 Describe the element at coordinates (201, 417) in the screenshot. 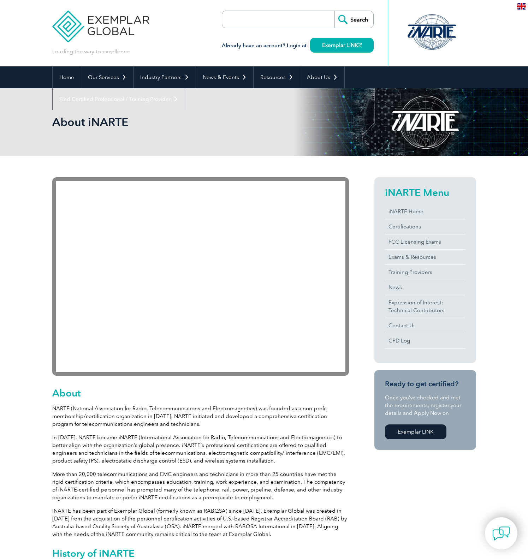

I see `p: NARTE (National Association for Radio, Telecommunications and Electromagnetics) was founded as a ...` at that location.